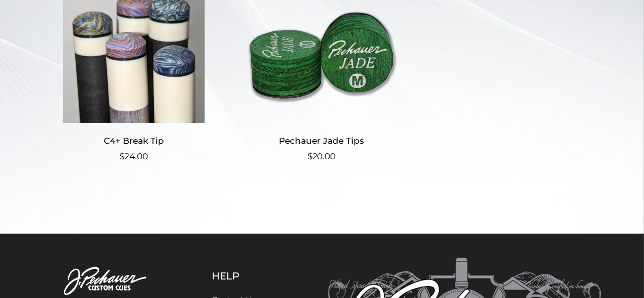 Image resolution: width=644 pixels, height=298 pixels. I want to click on bdi: 24.00, so click(134, 156).